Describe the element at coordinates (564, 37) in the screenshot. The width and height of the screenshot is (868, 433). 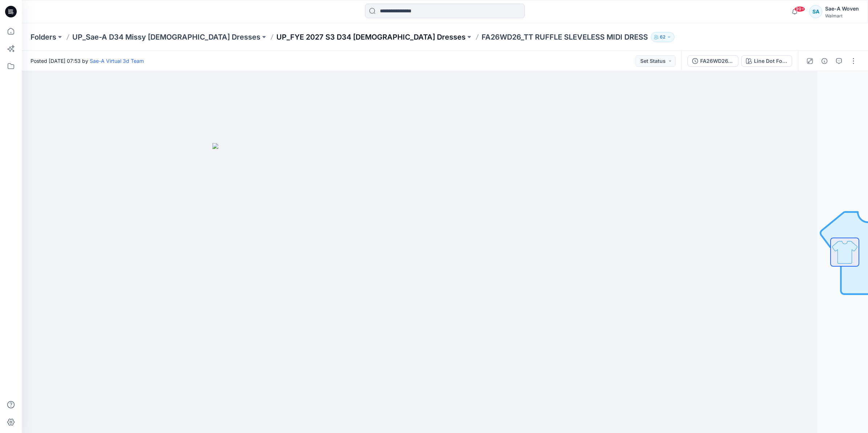
I see `p: FA26WD26_TT RUFFLE SLEVELESS MIDI DRESS` at that location.